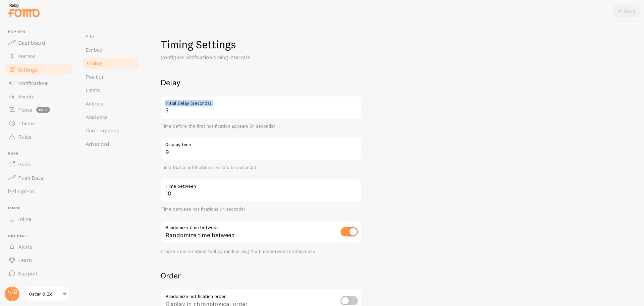  Describe the element at coordinates (39, 191) in the screenshot. I see `a: Opt-In` at that location.